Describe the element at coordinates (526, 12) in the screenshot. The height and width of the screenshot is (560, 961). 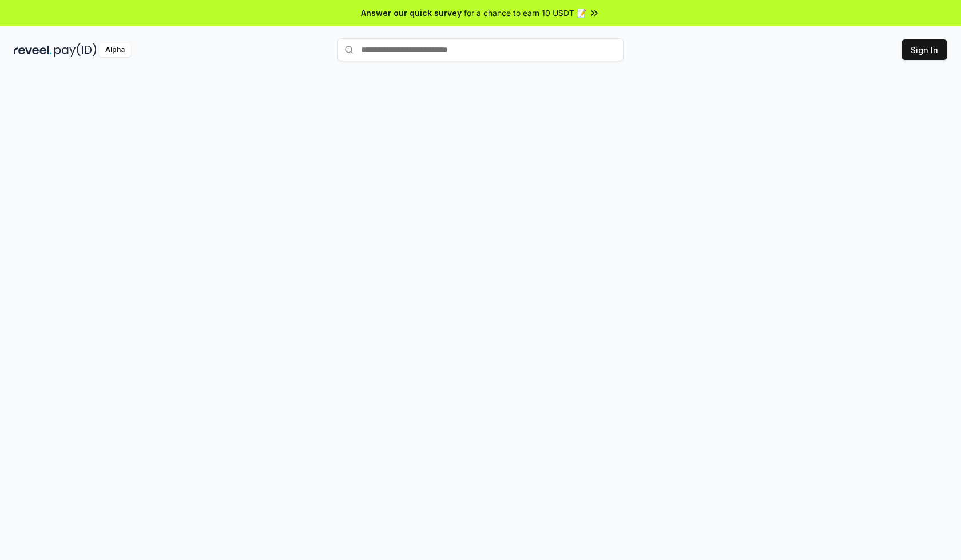
I see `span: for a chance to earn 10 USDT 📝` at that location.